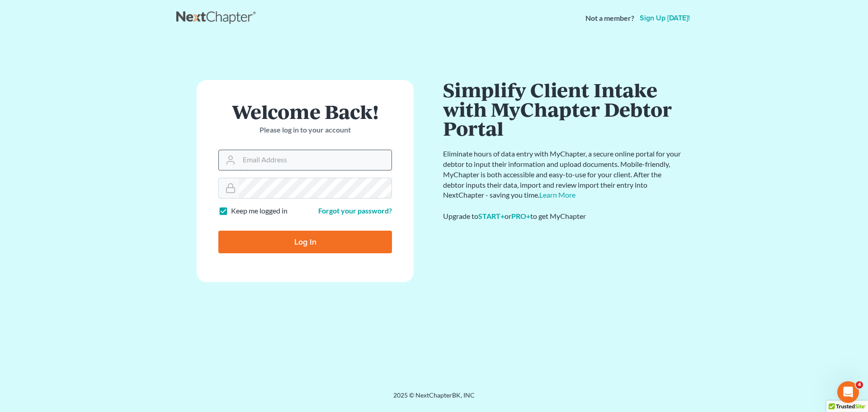 This screenshot has height=412, width=868. What do you see at coordinates (610, 18) in the screenshot?
I see `strong: Not a member?` at bounding box center [610, 18].